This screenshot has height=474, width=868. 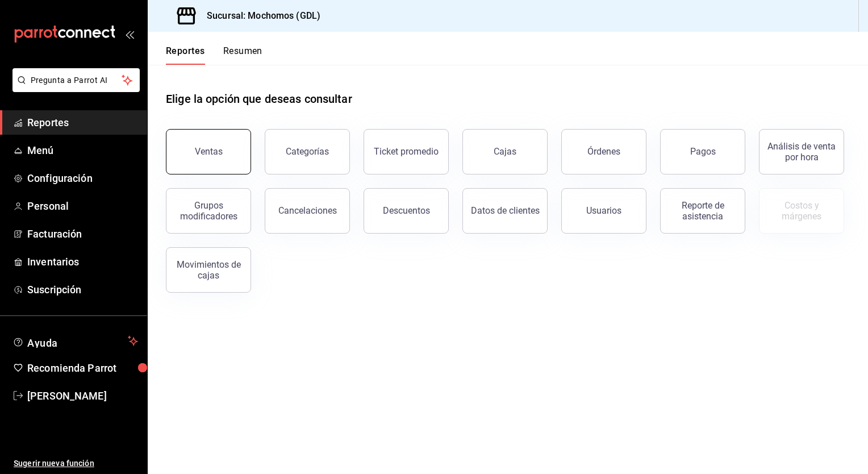 What do you see at coordinates (604, 211) in the screenshot?
I see `button: Usuarios` at bounding box center [604, 211].